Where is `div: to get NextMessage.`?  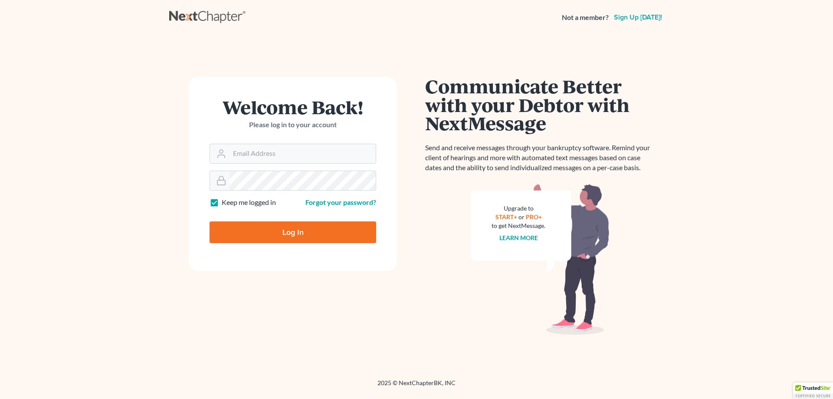 div: to get NextMessage. is located at coordinates (518, 226).